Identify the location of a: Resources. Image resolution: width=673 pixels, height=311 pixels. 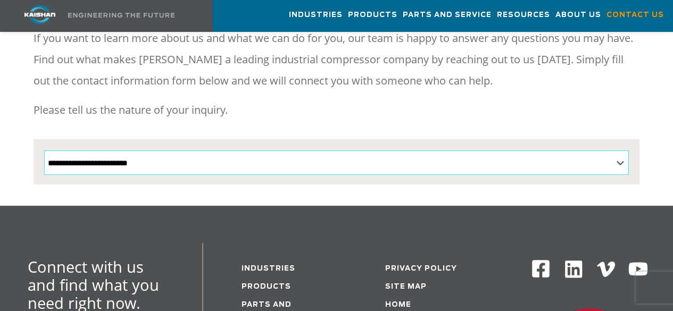
(523, 15).